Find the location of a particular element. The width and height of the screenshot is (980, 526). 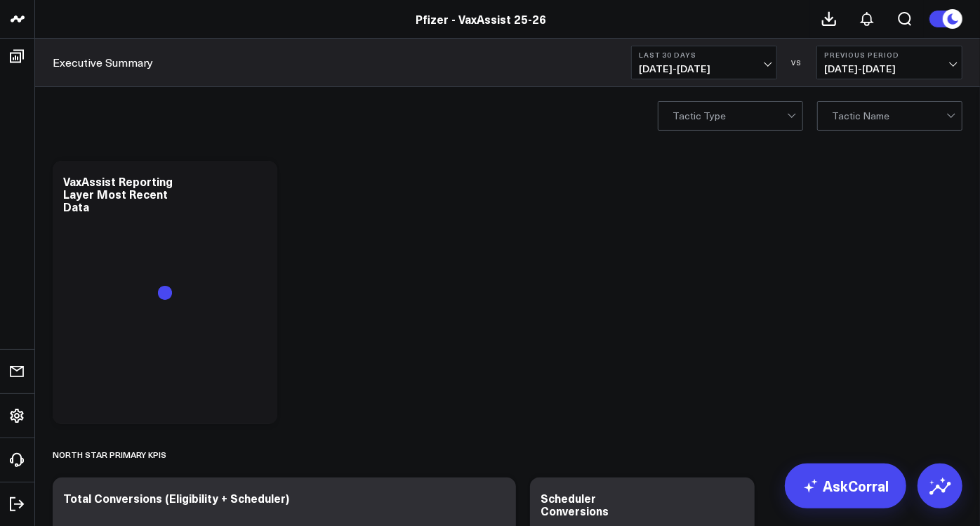

div: VS is located at coordinates (797, 62).